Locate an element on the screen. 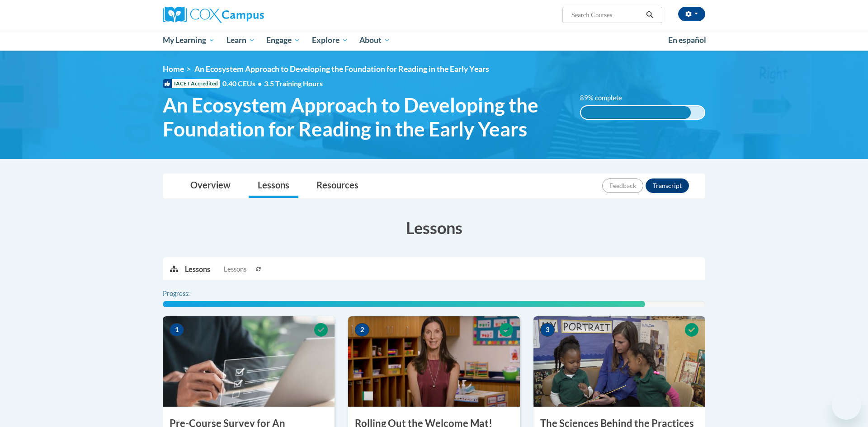 This screenshot has width=868, height=427. a: Home is located at coordinates (173, 69).